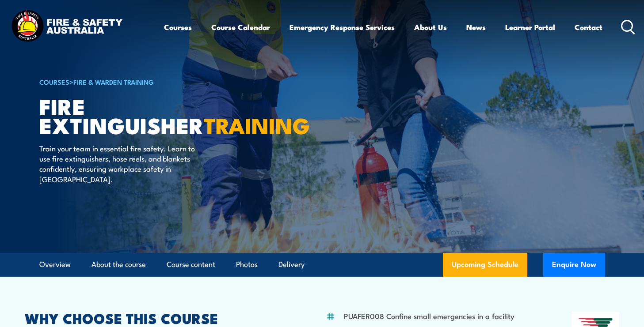  I want to click on li: PUAFER008 Confine small emergencies in a facility, so click(429, 316).